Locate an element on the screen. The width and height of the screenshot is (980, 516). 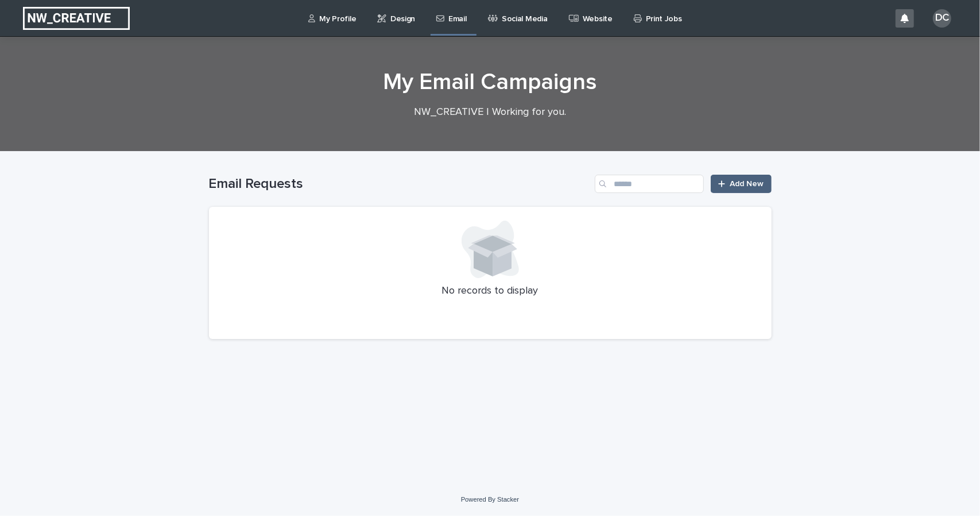
a: Powered By Stacker is located at coordinates (490, 499).